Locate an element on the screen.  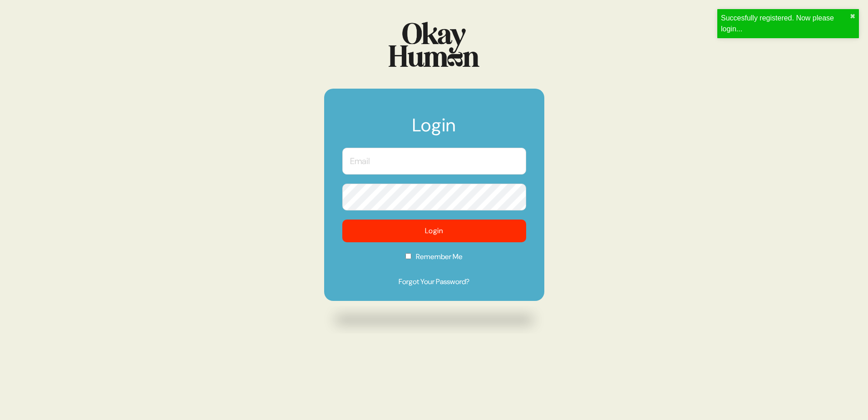
a: Forgot Your Password? is located at coordinates (434, 282).